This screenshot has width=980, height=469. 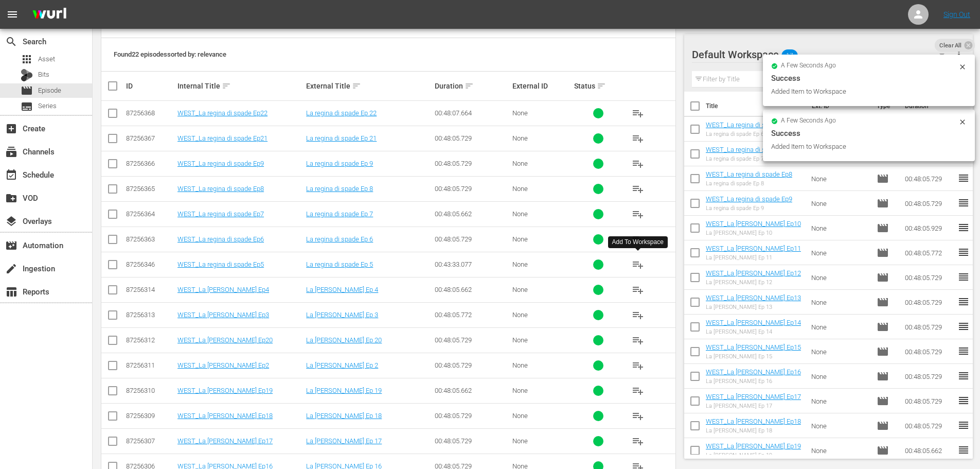 What do you see at coordinates (221, 214) in the screenshot?
I see `a: WEST_La regina di spade Ep7` at bounding box center [221, 214].